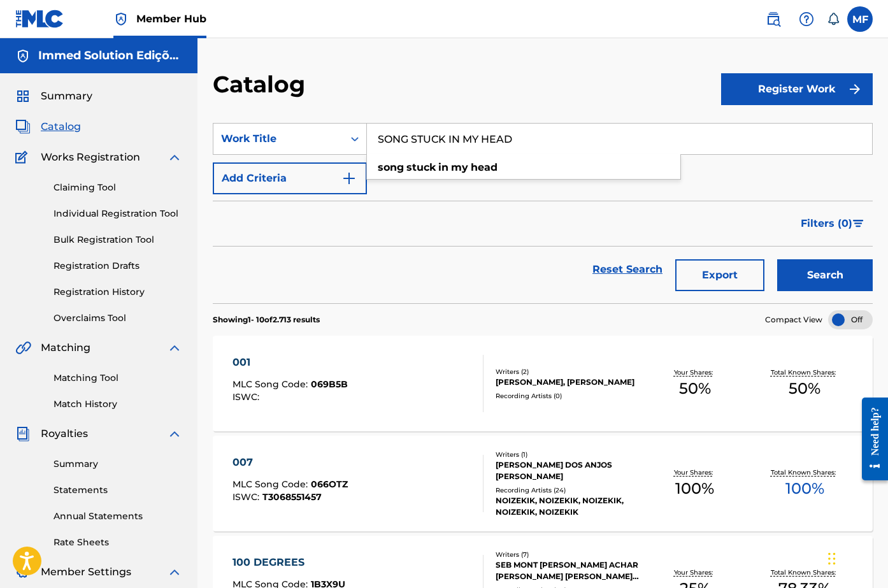 The height and width of the screenshot is (588, 888). I want to click on h2: Catalog, so click(262, 84).